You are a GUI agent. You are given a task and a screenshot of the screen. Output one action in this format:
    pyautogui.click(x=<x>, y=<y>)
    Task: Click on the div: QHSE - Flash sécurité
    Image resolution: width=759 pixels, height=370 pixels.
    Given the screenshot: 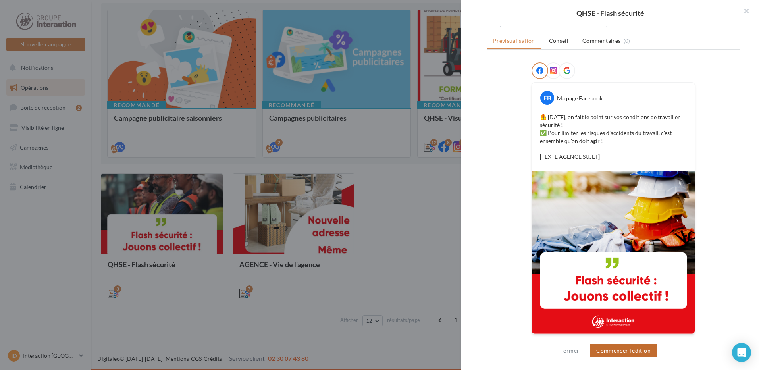 What is the action you would take?
    pyautogui.click(x=610, y=13)
    